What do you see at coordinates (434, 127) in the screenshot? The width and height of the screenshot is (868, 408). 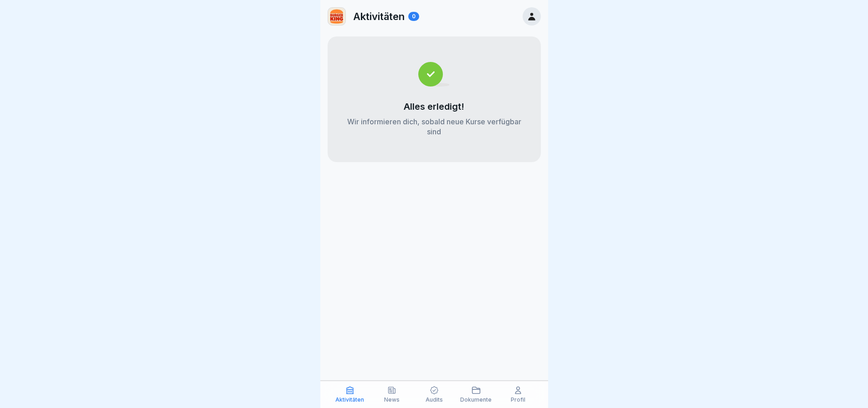 I see `p: Wir informieren dich, sobald neue Kurse verfügbar sind` at bounding box center [434, 127].